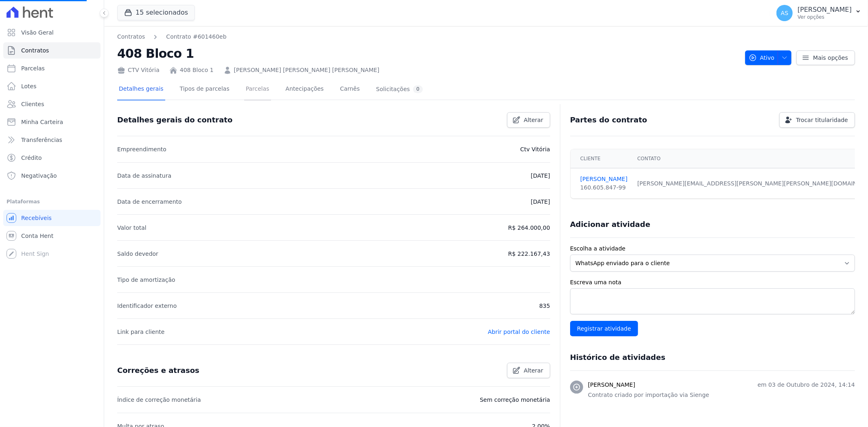  I want to click on span: Lotes, so click(29, 86).